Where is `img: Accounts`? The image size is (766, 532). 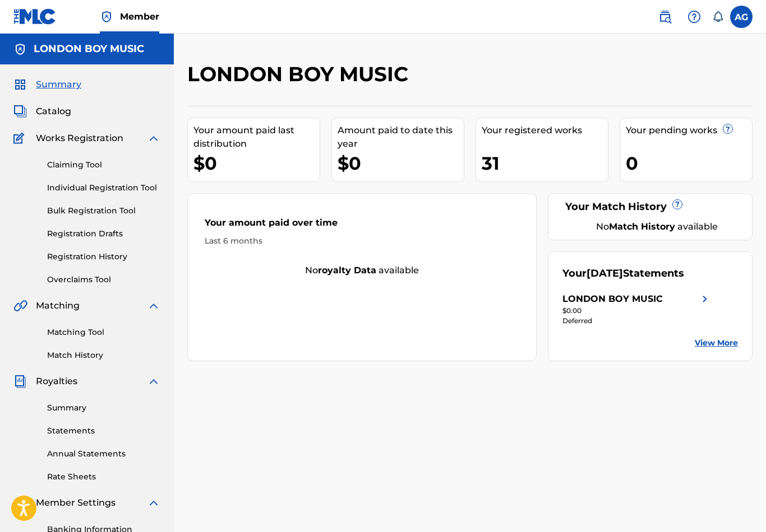 img: Accounts is located at coordinates (20, 49).